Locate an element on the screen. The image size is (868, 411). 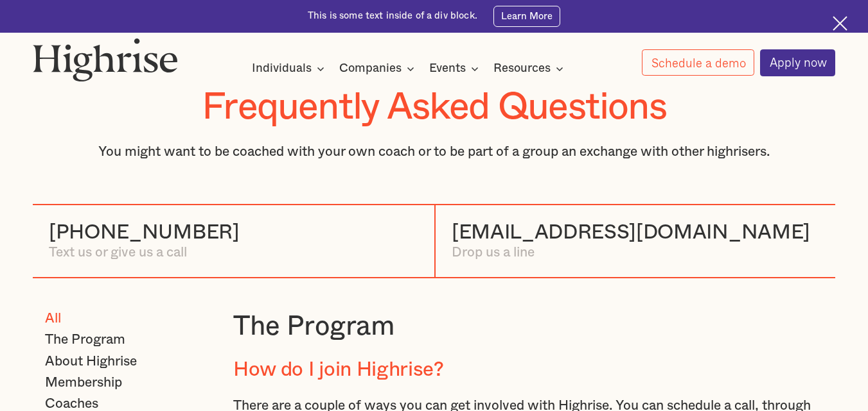
span: All is located at coordinates (53, 319).